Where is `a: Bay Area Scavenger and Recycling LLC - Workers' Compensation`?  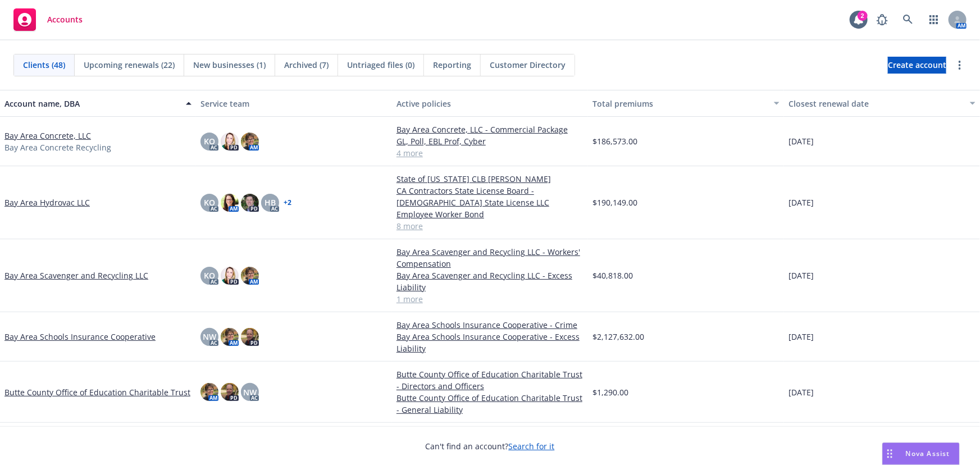 a: Bay Area Scavenger and Recycling LLC - Workers' Compensation is located at coordinates (490, 258).